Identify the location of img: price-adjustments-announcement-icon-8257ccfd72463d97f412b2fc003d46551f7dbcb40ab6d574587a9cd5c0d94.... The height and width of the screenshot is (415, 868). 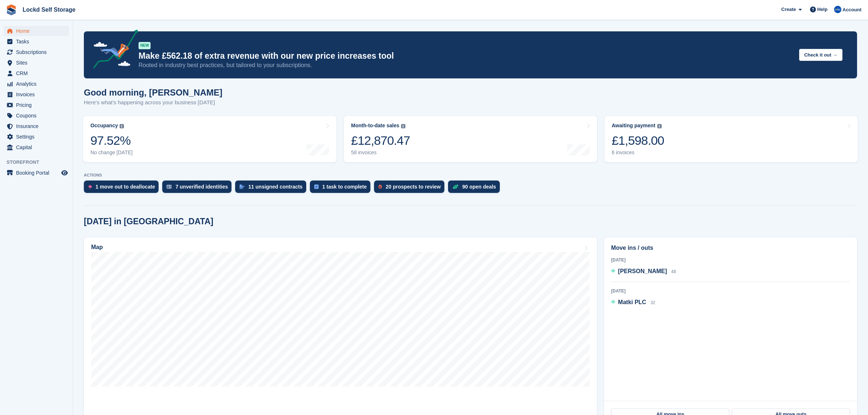
(113, 50).